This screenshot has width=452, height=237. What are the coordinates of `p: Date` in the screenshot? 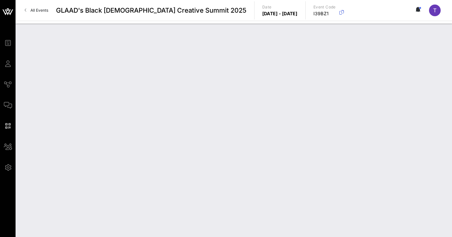 It's located at (280, 7).